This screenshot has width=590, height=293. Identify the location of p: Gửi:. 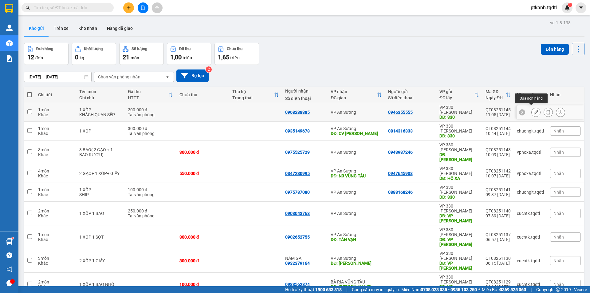
(24, 10).